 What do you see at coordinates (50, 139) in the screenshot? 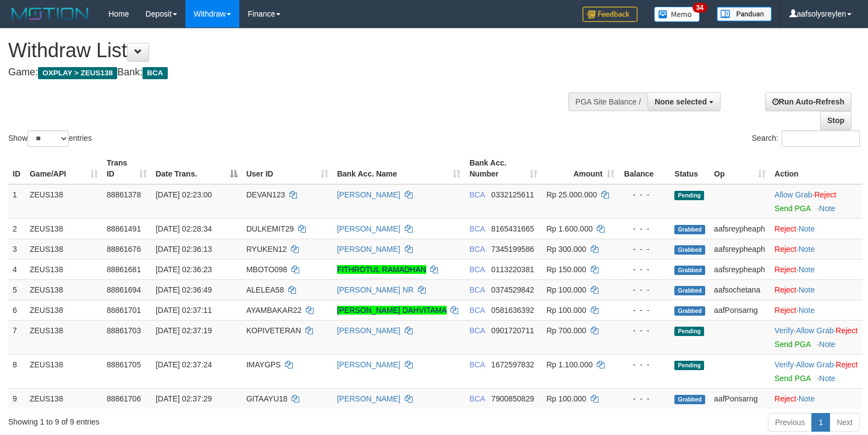
I see `label: Show entries` at bounding box center [50, 139].